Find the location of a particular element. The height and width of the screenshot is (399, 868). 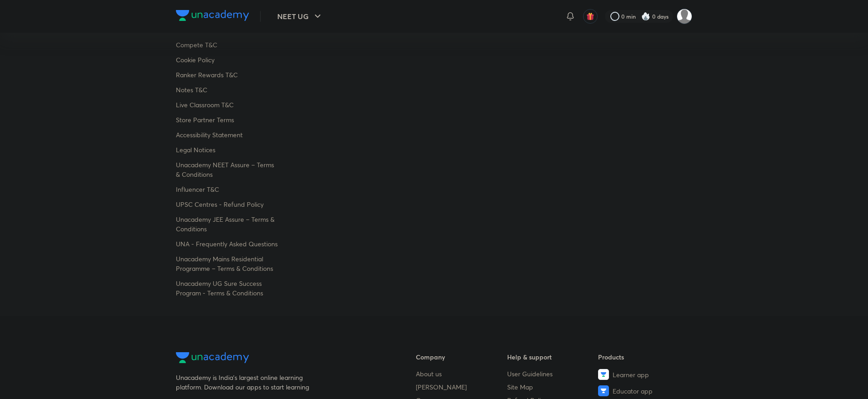

a: Unacademy UG Sure Success Program - Terms & Conditions is located at coordinates (227, 288).